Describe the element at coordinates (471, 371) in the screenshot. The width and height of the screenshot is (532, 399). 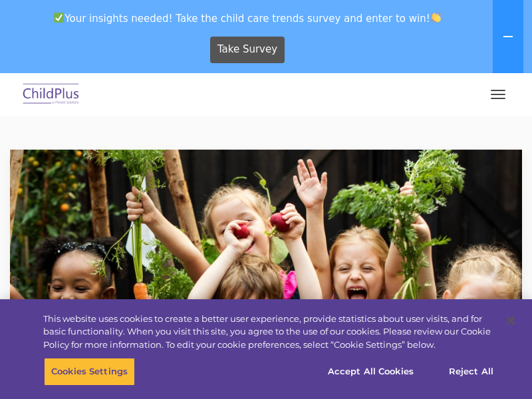
I see `button: Reject All` at that location.